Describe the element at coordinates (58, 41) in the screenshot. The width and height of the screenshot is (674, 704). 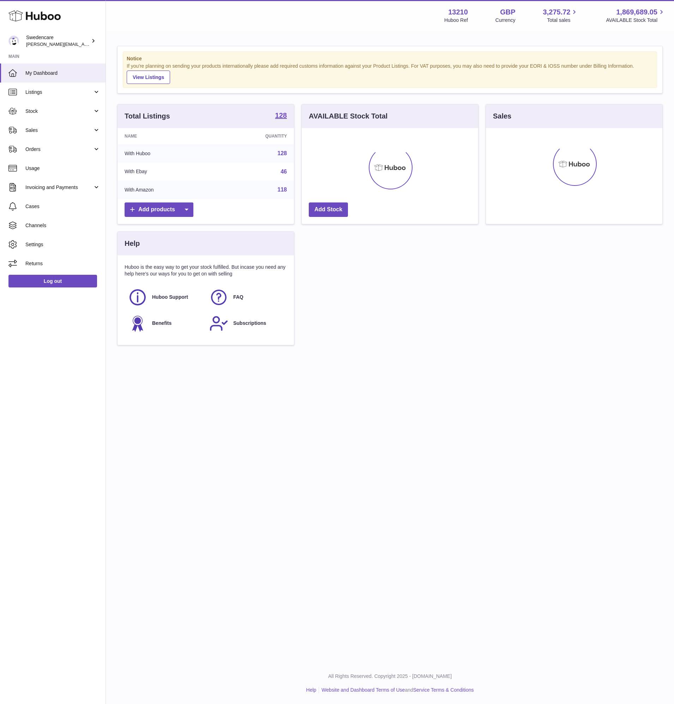
I see `div: Swedencare` at that location.